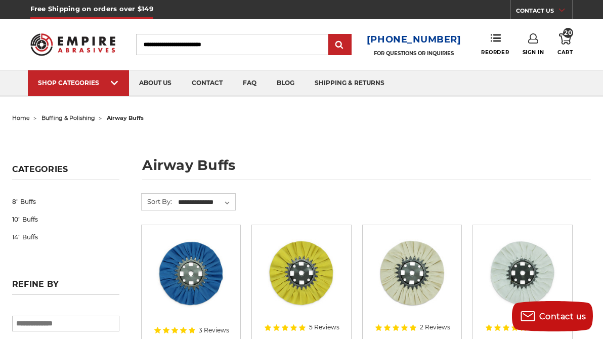 This screenshot has height=339, width=603. Describe the element at coordinates (495, 52) in the screenshot. I see `span: Reorder` at that location.